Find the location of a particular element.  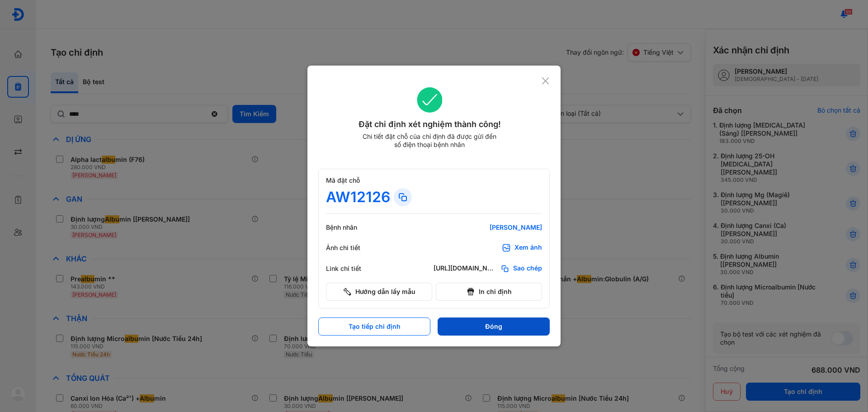

div: AW12126 is located at coordinates (358, 197).